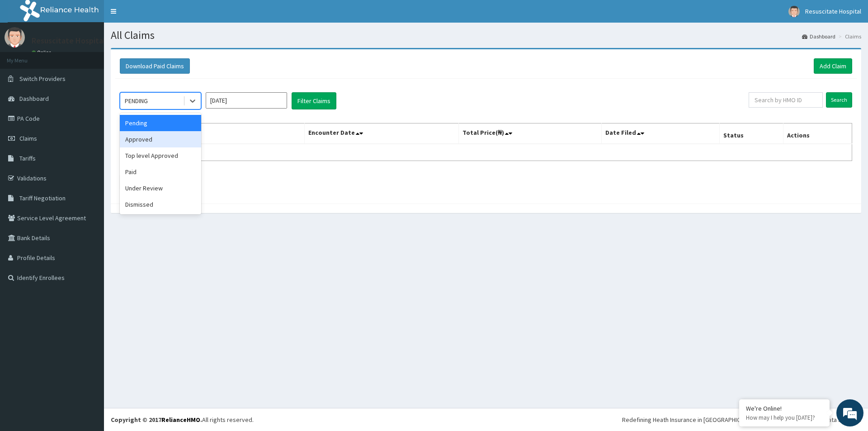  I want to click on th: Name, so click(213, 134).